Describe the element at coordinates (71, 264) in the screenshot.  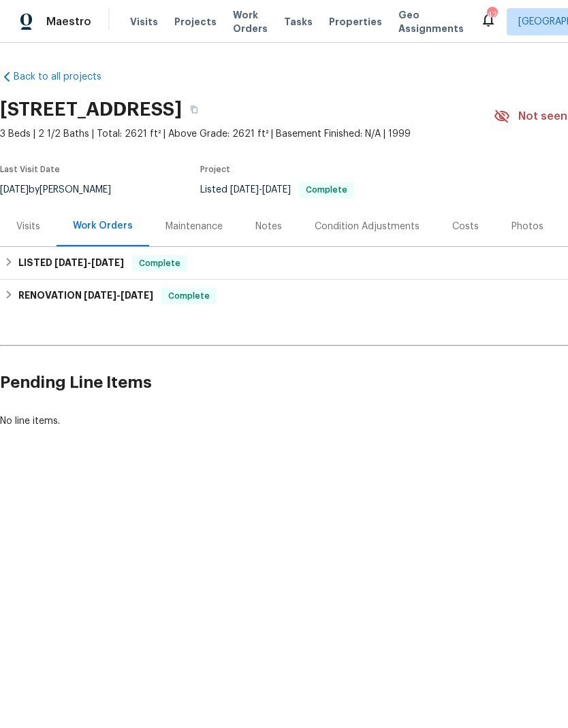
I see `h6: LISTED` at that location.